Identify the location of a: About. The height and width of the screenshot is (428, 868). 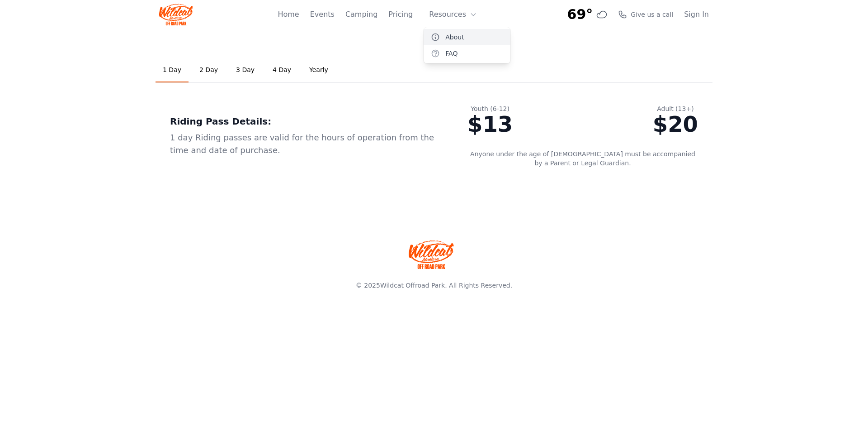
(467, 37).